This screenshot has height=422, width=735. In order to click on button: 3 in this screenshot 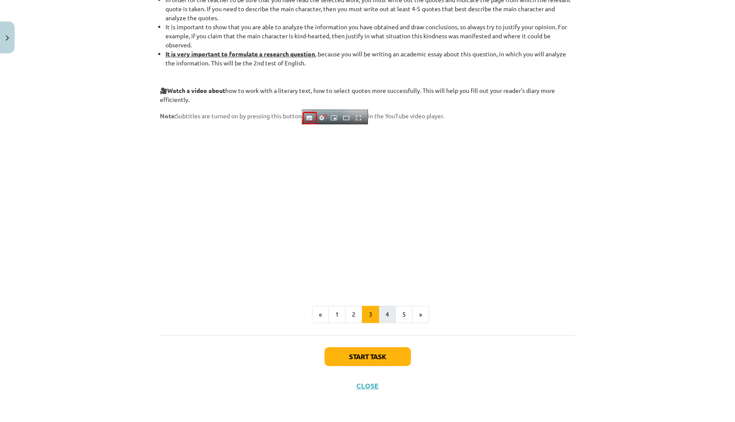, I will do `click(371, 314)`.